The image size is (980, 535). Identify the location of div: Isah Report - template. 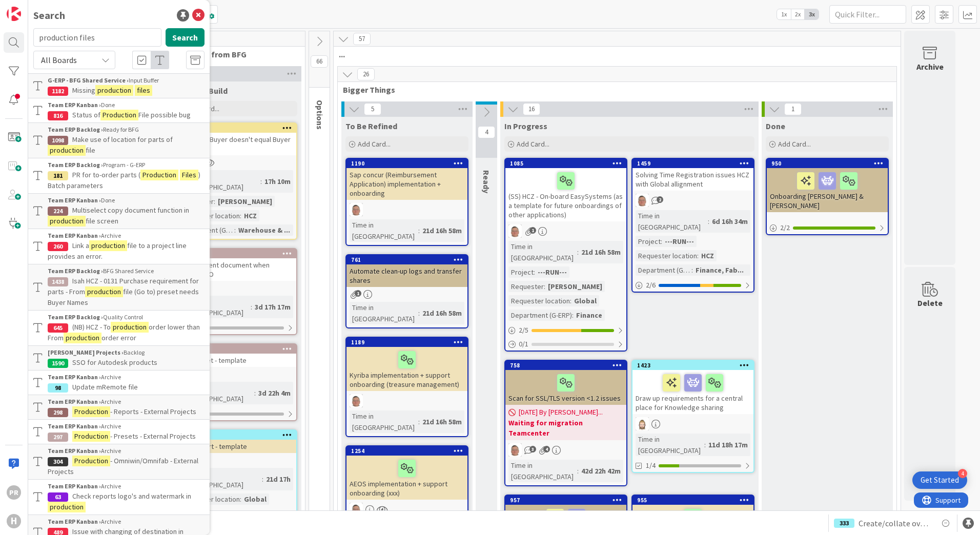
(236, 446).